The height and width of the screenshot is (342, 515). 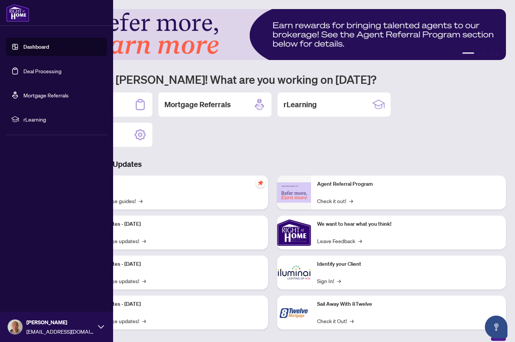 I want to click on button: 1, so click(x=468, y=54).